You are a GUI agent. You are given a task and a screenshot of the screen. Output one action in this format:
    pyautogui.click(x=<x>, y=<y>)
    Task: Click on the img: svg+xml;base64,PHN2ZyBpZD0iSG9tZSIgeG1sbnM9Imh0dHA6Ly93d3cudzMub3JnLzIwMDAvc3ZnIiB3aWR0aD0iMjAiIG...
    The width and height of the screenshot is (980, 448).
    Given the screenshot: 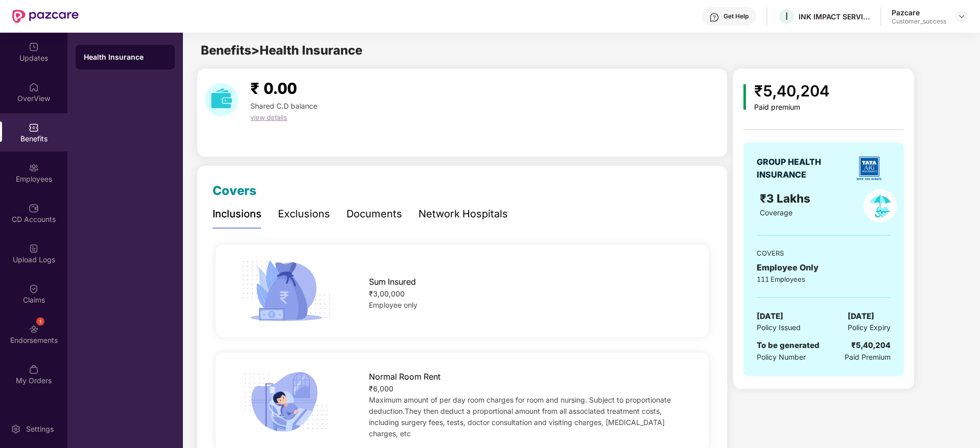 What is the action you would take?
    pyautogui.click(x=33, y=87)
    